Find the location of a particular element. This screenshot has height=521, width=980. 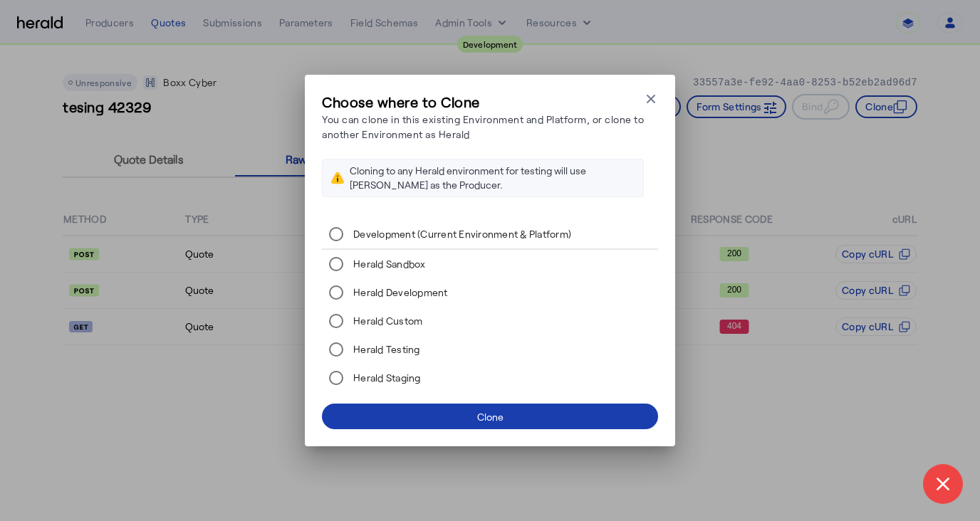

h3: Choose where to Clone is located at coordinates (483, 102).